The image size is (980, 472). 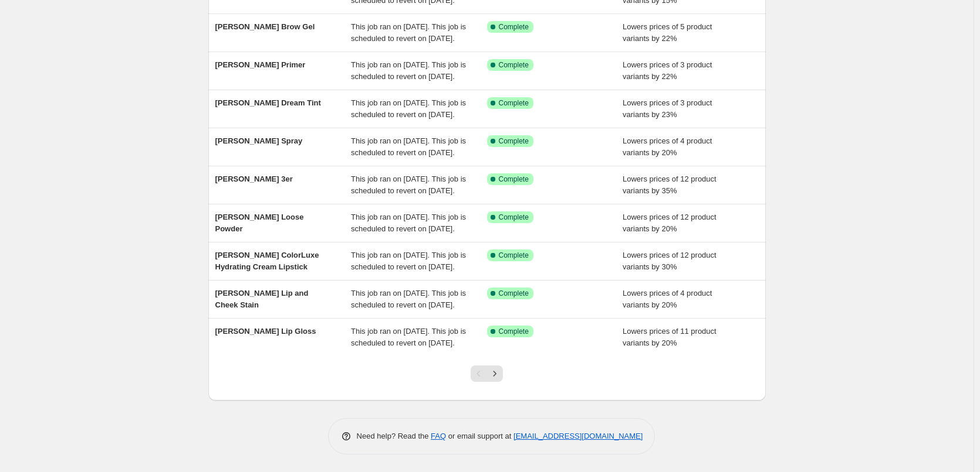 I want to click on span: Lowers prices of 12 product variants by 35%, so click(x=669, y=184).